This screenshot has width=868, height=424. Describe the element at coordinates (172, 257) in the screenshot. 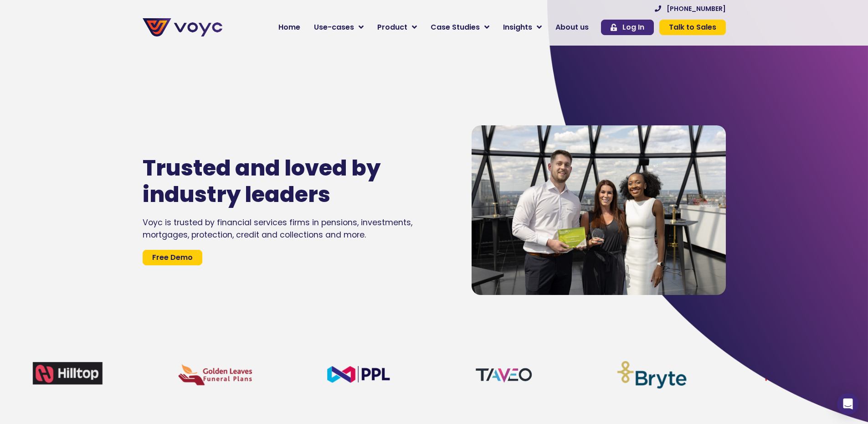

I see `span: Free Demo` at that location.